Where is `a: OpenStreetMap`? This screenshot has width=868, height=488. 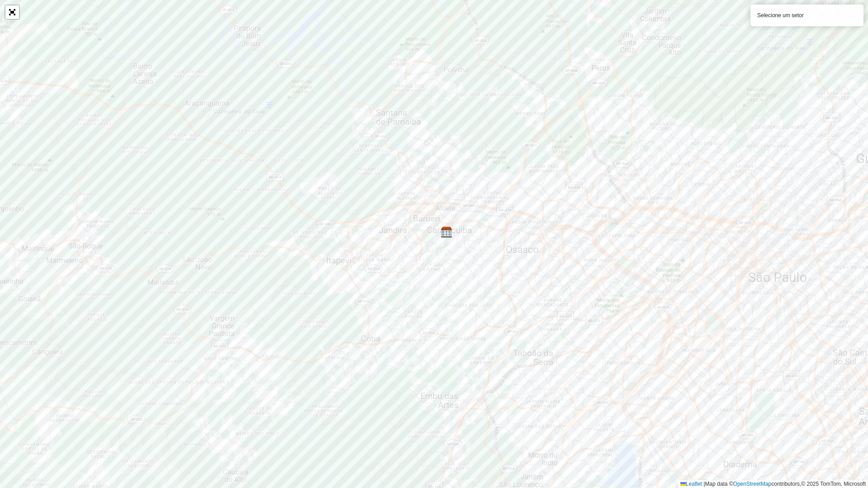
a: OpenStreetMap is located at coordinates (752, 484).